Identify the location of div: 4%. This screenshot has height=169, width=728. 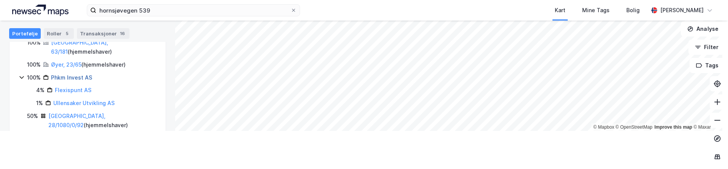
(40, 90).